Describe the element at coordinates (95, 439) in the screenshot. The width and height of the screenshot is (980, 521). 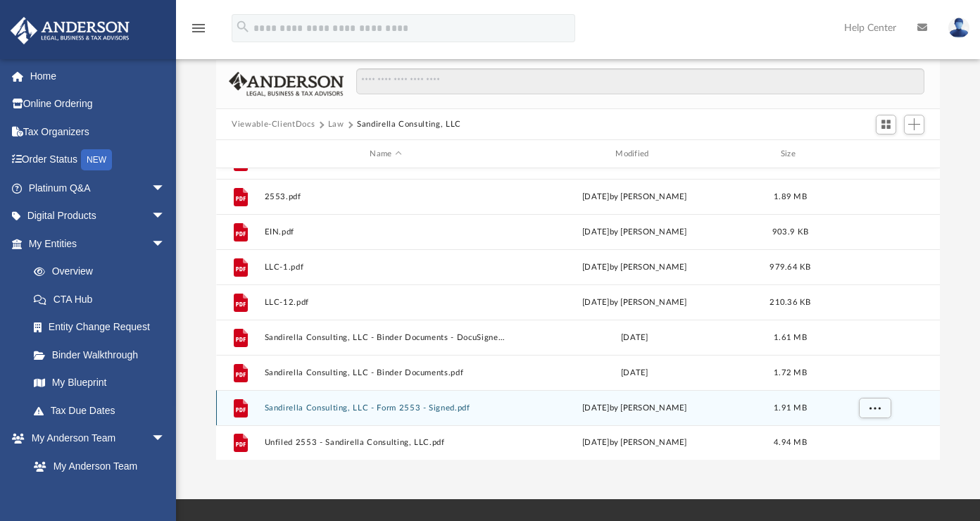
I see `a: My Anderson Teamarrow_drop_down` at that location.